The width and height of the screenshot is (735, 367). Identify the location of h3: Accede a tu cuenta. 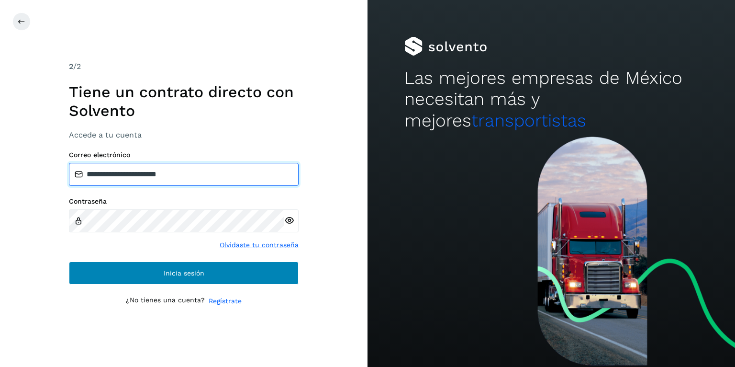
(184, 134).